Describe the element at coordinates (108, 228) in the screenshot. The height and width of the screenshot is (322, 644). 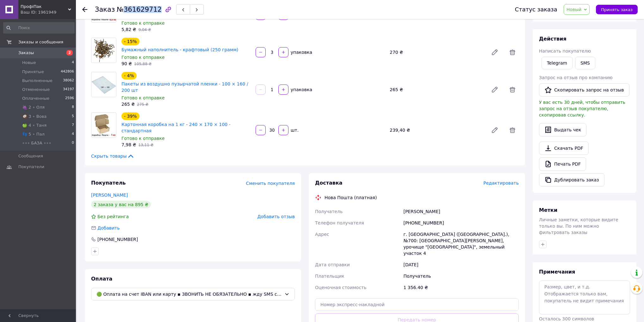
I see `span: Добавить` at that location.